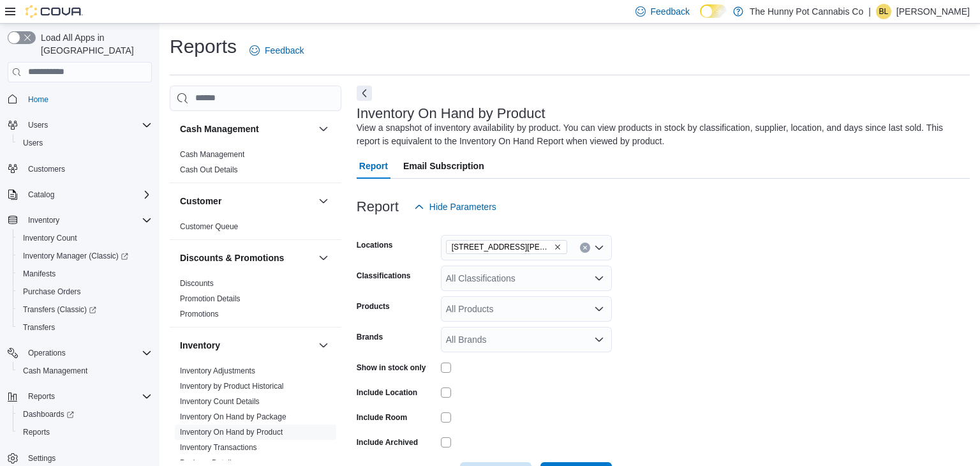 This screenshot has height=466, width=980. Describe the element at coordinates (659, 134) in the screenshot. I see `div: View a snapshot of inventory availability by product. You can view products in stock by classific...` at that location.